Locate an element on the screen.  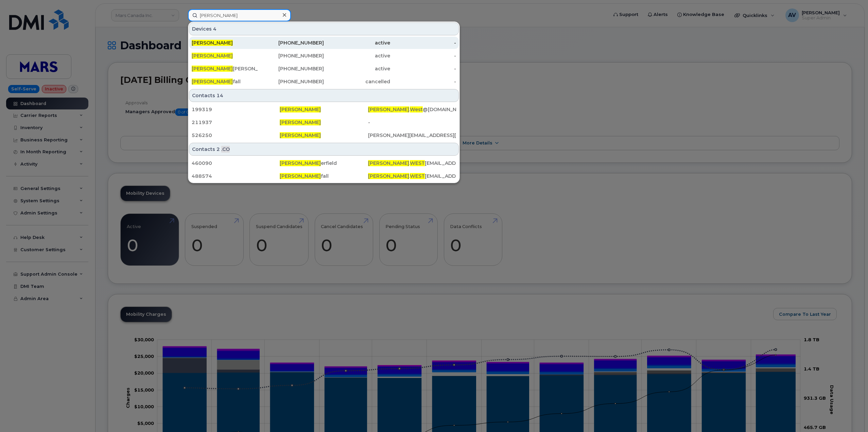
div: 211937 is located at coordinates (235, 123).